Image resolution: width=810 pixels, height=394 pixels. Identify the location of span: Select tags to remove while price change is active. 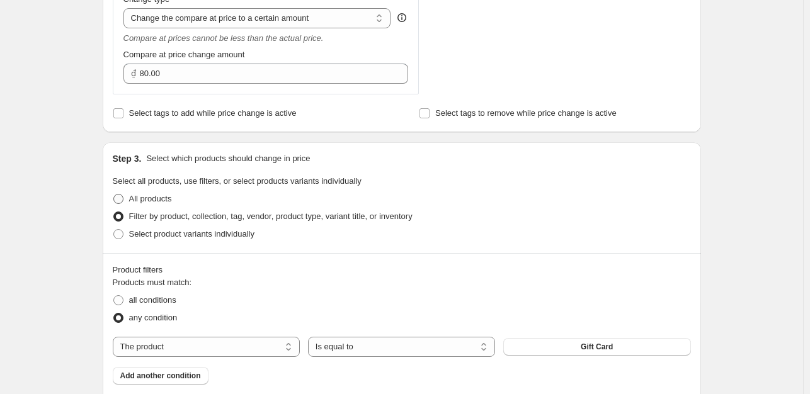
(526, 113).